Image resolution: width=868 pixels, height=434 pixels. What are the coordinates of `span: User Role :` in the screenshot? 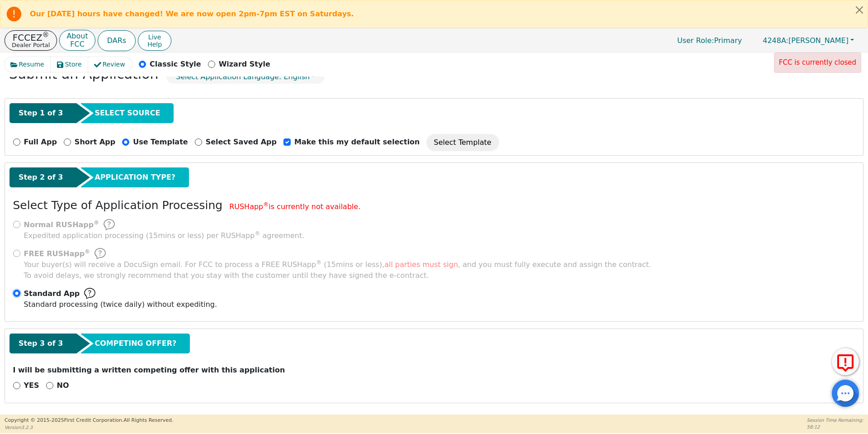 It's located at (695, 40).